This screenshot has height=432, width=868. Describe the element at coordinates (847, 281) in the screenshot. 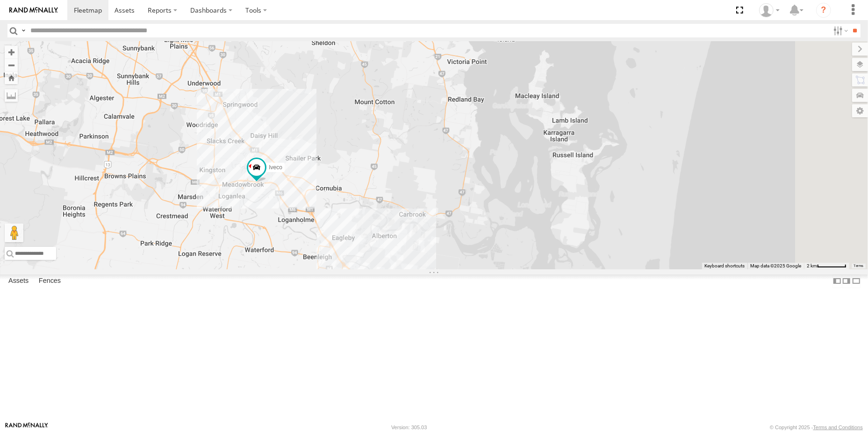

I see `label: Dock Summary Table to the Right` at that location.